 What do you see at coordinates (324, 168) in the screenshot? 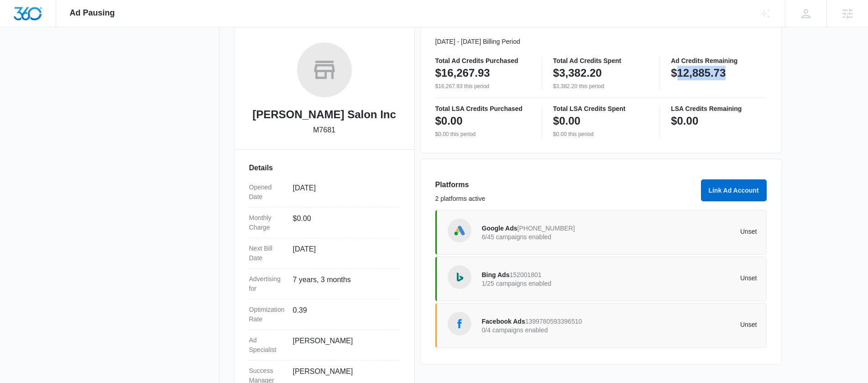
I see `h3: Details` at bounding box center [324, 168].